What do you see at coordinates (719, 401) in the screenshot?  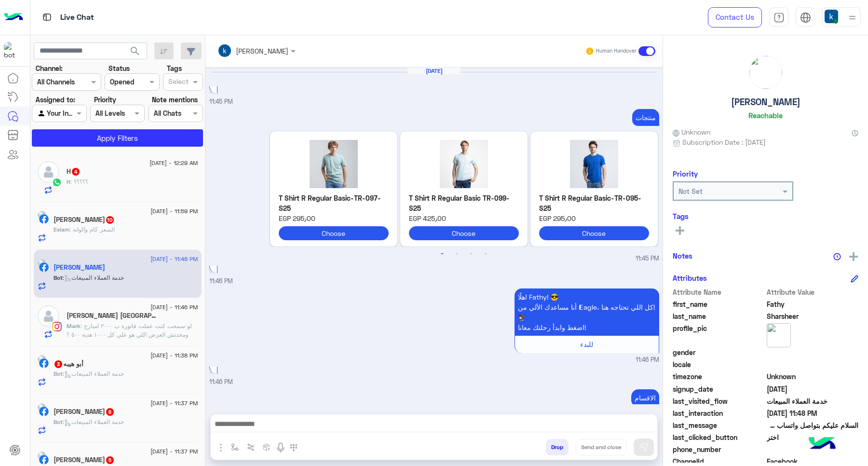 I see `span: last_visited_flow` at bounding box center [719, 401].